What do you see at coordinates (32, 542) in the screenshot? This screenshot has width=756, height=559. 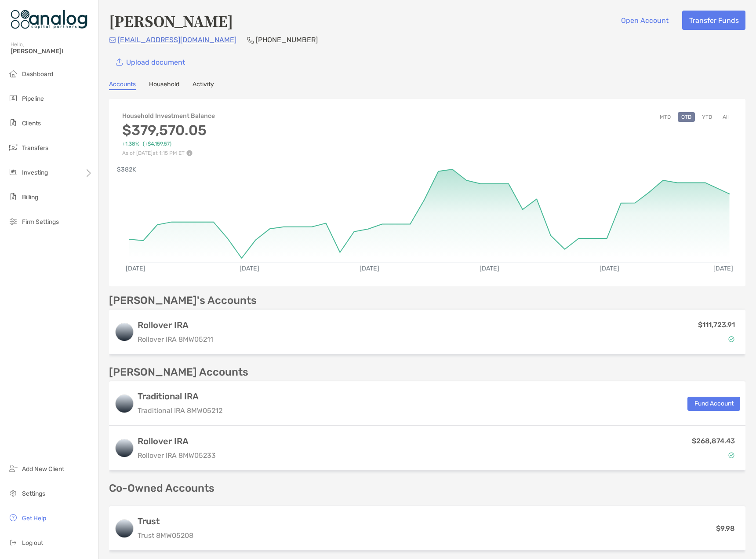 I see `span: Log out` at bounding box center [32, 542].